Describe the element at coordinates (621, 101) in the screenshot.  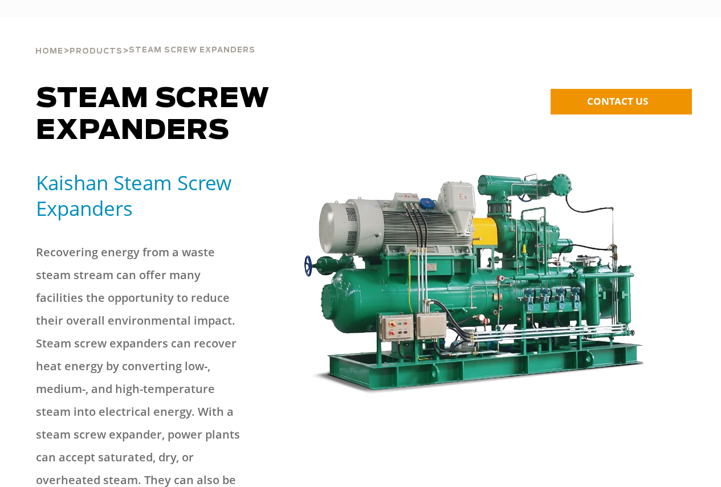
I see `a: CONTACT US` at that location.